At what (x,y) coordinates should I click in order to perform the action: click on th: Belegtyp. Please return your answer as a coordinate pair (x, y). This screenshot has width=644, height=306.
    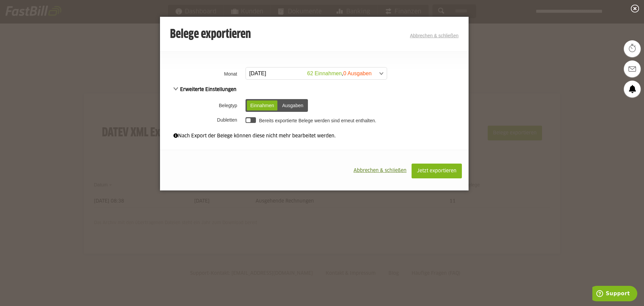
    Looking at the image, I should click on (202, 105).